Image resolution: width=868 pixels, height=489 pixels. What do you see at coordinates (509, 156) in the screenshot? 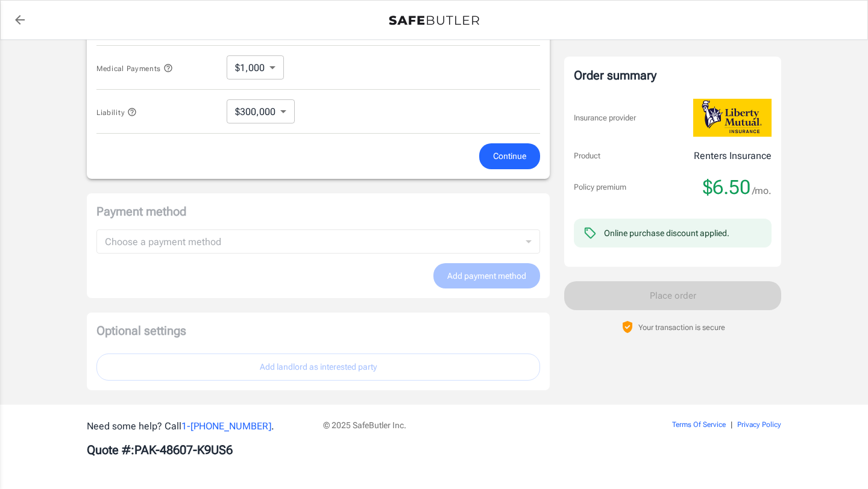
I see `button: Continue` at bounding box center [509, 156].